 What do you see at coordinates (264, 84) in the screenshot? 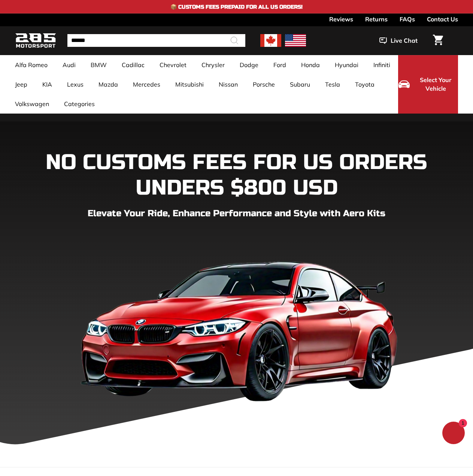
I see `a: Porsche` at bounding box center [264, 84].